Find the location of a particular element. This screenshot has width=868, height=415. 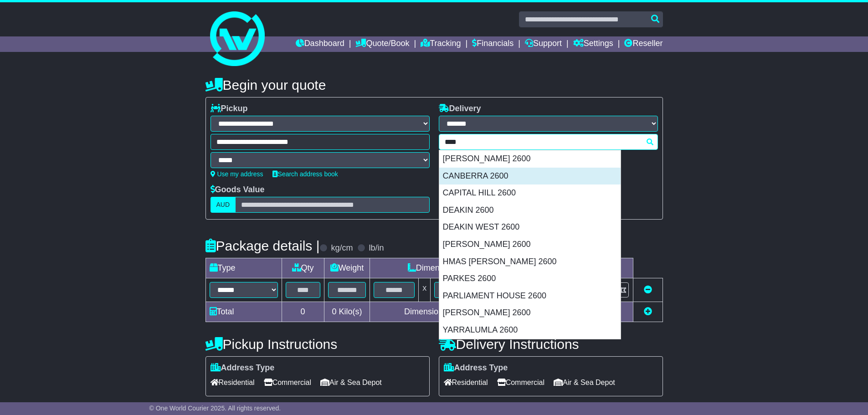

div: PARKES 2600 is located at coordinates (530, 279).